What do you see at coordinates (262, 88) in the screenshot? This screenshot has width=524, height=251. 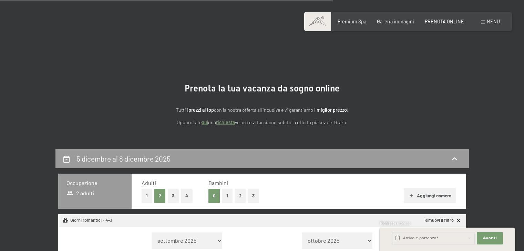 I see `span: Prenota la tua vacanza da sogno online` at bounding box center [262, 88].